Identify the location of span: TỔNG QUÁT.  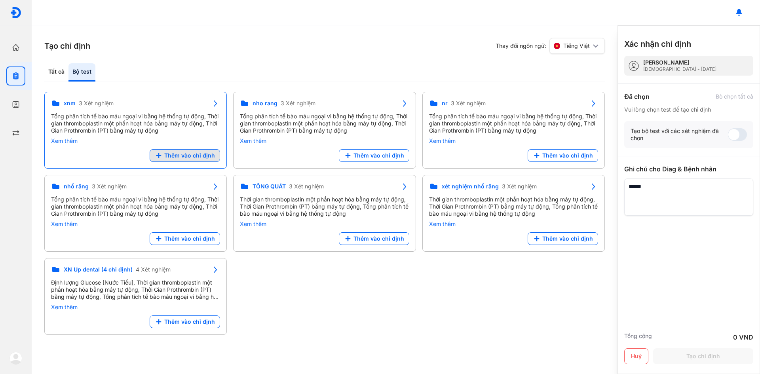
(269, 186).